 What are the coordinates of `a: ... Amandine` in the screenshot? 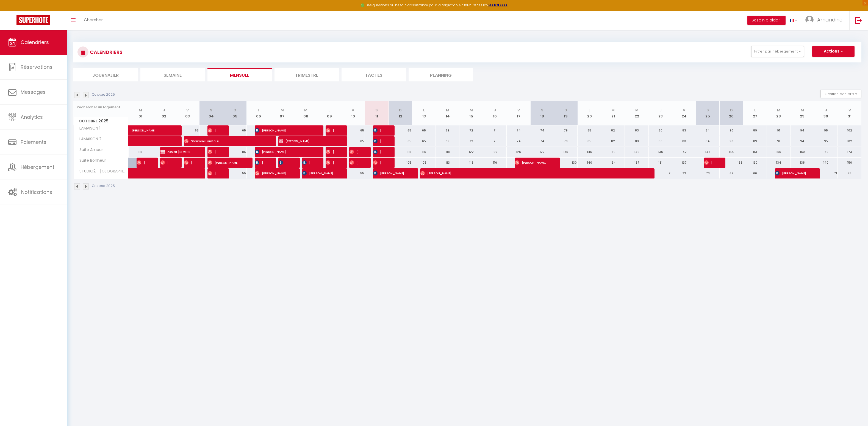 It's located at (825, 20).